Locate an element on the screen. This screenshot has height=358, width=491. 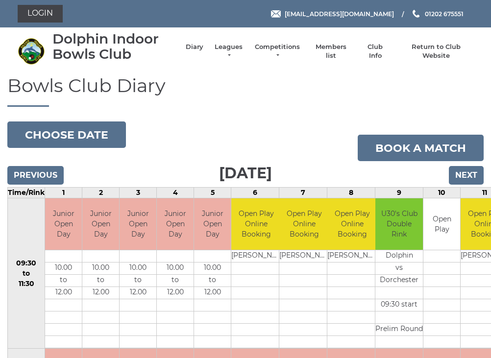
a: Book a match is located at coordinates (420, 148).